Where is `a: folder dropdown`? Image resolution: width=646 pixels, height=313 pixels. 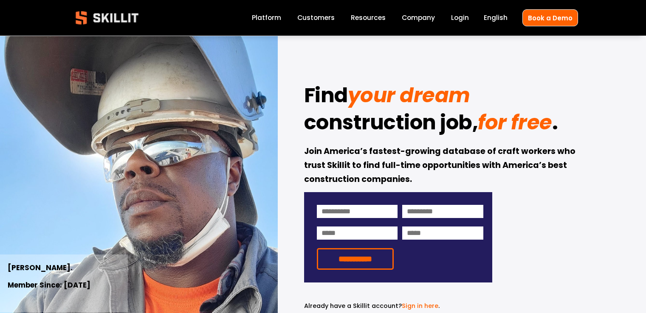
a: folder dropdown is located at coordinates (368, 18).